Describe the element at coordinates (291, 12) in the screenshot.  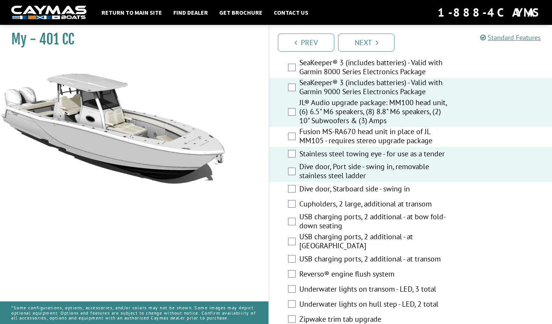
I see `a: Contact Us` at that location.